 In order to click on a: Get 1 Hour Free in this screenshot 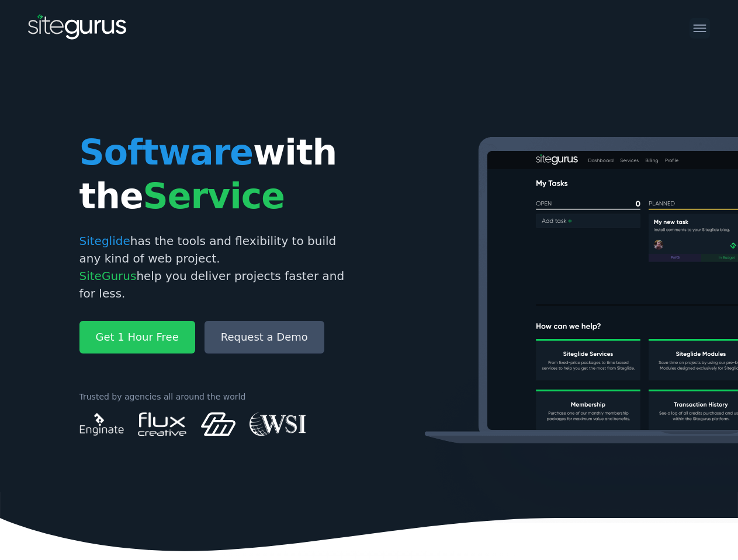, I will do `click(137, 337)`.